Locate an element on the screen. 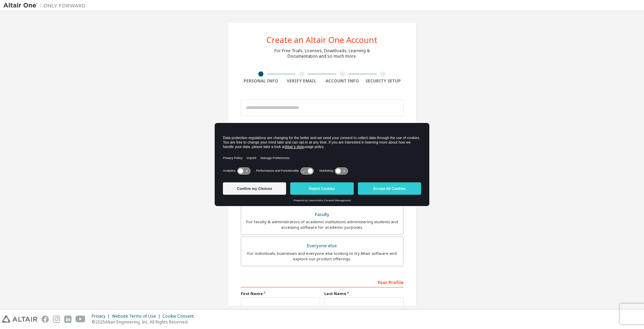 The image size is (644, 329). div: Faculty is located at coordinates (322, 214).